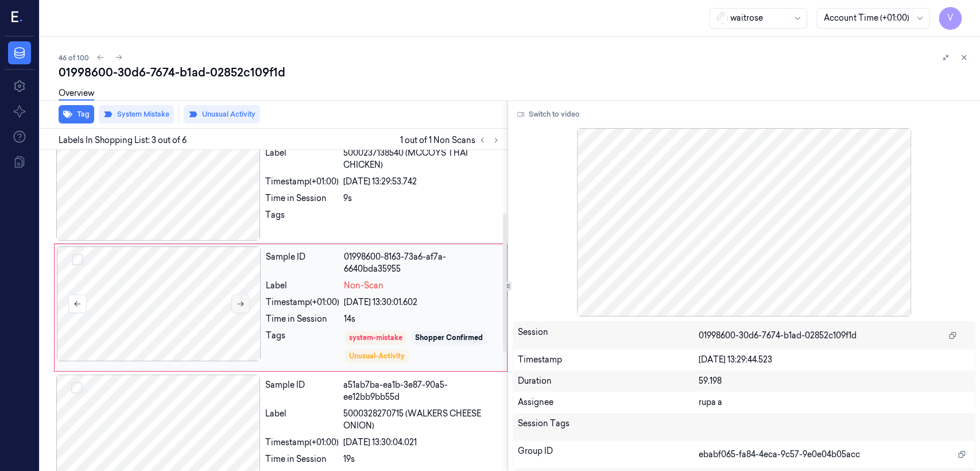  I want to click on div: 19s, so click(422, 459).